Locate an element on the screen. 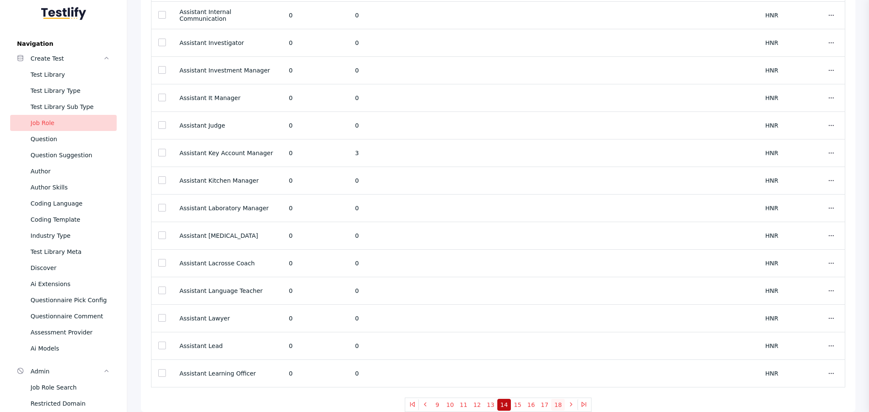 This screenshot has height=412, width=869. section: Assistant Lead is located at coordinates (227, 346).